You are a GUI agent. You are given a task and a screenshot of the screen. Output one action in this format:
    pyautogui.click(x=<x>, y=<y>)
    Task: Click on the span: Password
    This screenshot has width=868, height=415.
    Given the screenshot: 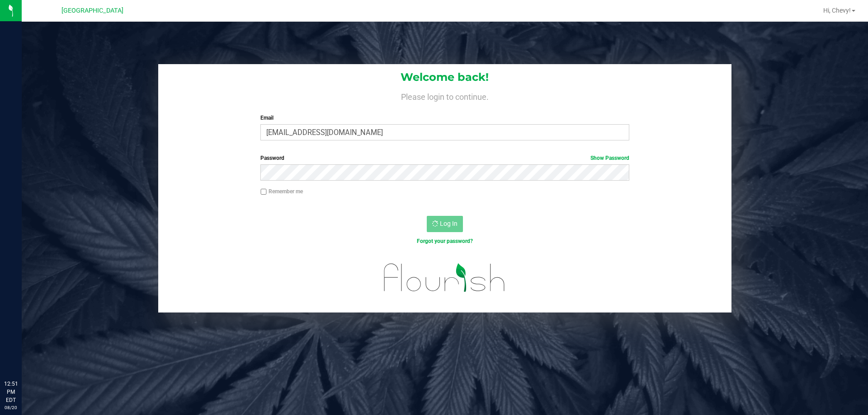 What is the action you would take?
    pyautogui.click(x=272, y=158)
    